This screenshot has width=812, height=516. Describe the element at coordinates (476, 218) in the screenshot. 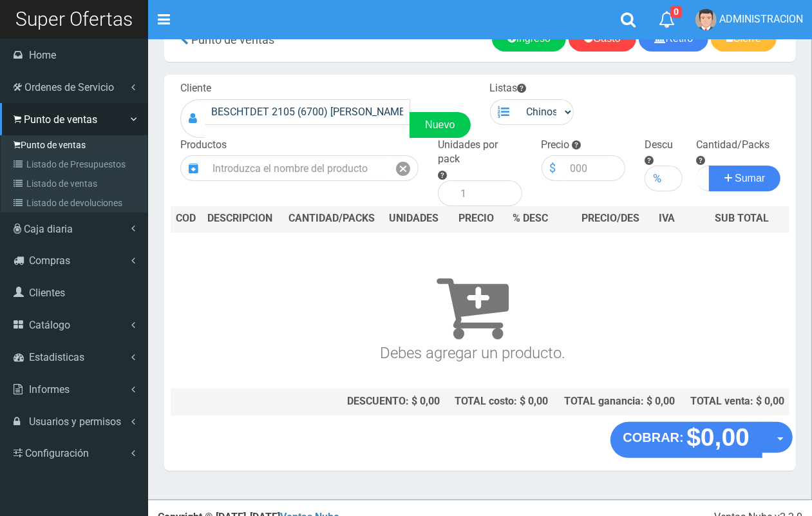

I see `span: PRECIO` at that location.